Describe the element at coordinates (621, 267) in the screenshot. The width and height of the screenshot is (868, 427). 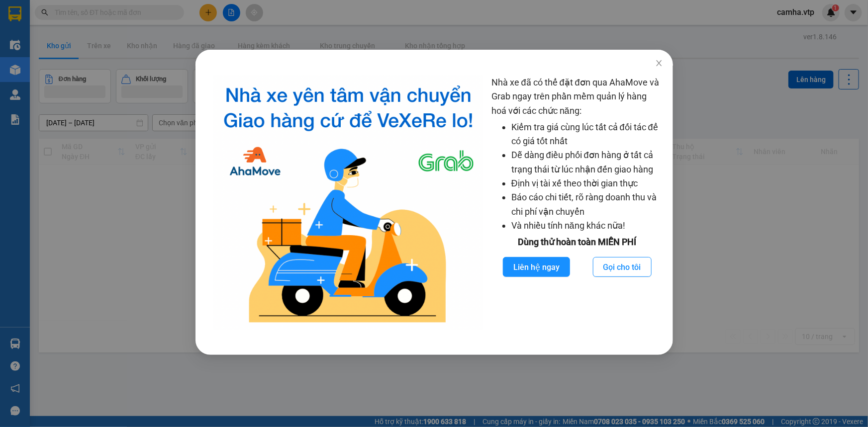
I see `span: Gọi cho tôi` at that location.